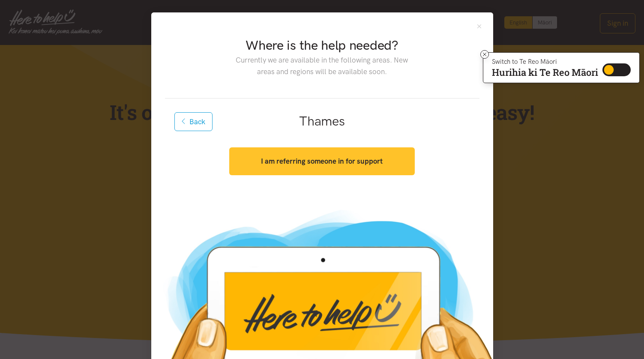  Describe the element at coordinates (322, 46) in the screenshot. I see `h2: Where is the help needed?` at that location.